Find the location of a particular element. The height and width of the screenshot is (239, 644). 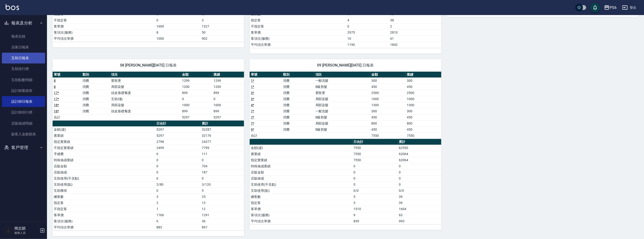

a: 互助點數明細 is located at coordinates (24, 80).